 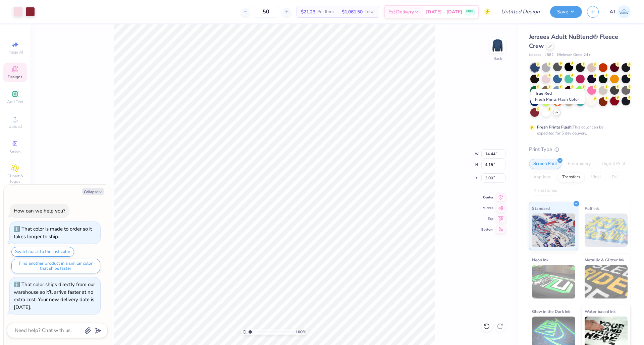 I want to click on div: How can we help you?, so click(x=40, y=211).